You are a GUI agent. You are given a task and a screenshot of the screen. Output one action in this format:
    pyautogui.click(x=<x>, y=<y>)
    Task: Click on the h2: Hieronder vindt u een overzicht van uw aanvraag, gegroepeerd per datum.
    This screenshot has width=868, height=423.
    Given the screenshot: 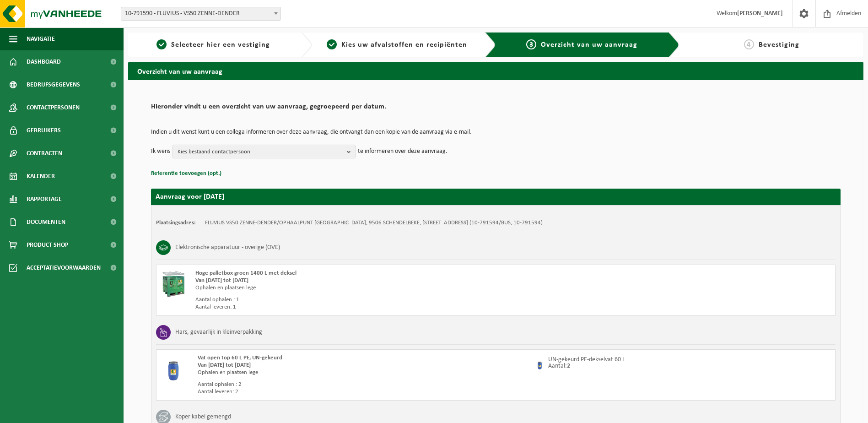 What is the action you would take?
    pyautogui.click(x=495, y=109)
    